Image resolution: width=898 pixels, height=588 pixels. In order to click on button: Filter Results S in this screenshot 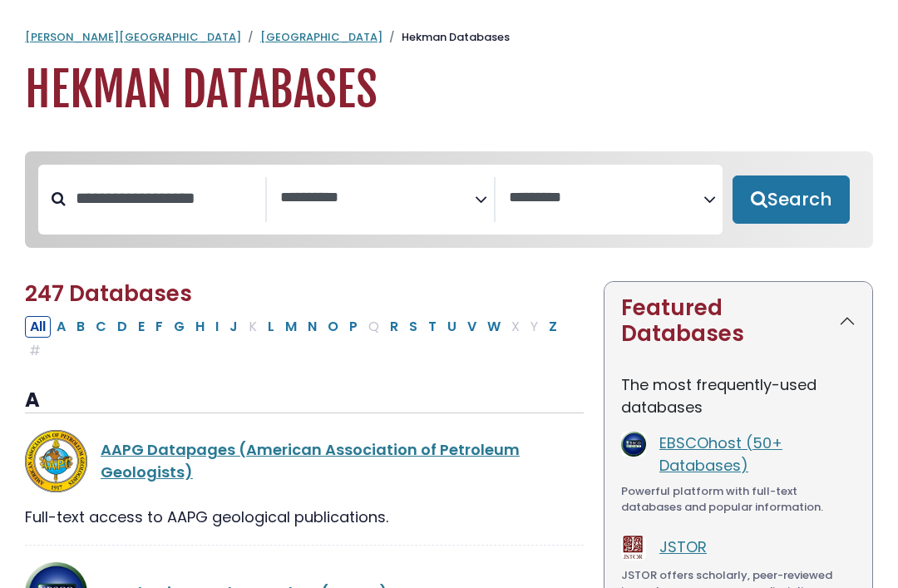, I will do `click(413, 326)`.